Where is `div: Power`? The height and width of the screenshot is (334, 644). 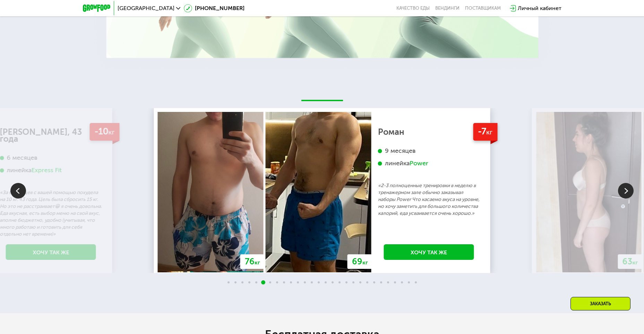
div: Power is located at coordinates (419, 163).